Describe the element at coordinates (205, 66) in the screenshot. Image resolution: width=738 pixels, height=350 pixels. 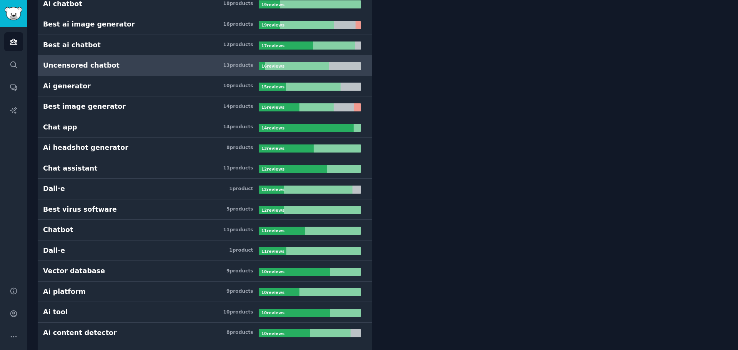
I see `a: Uncensored chatbot13products16reviews` at that location.